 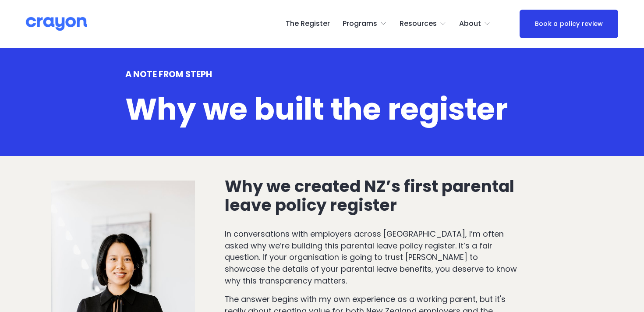 I want to click on a: Book a policy review, so click(x=569, y=23).